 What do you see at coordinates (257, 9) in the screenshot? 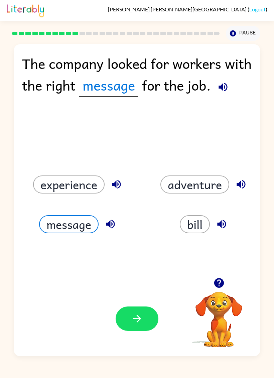
I see `a: Logout` at bounding box center [257, 9].